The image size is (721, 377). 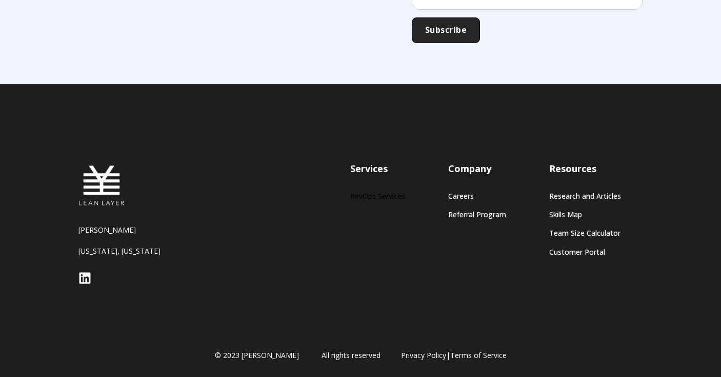 What do you see at coordinates (477, 195) in the screenshot?
I see `a: Careers` at bounding box center [477, 195].